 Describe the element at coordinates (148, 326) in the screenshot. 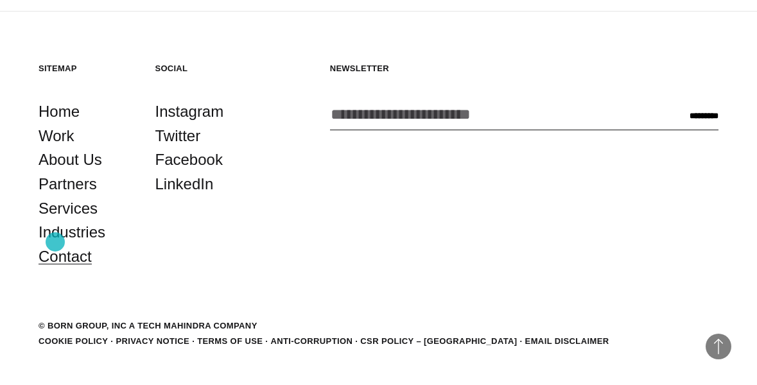

I see `div: © BORN GROUP, INC A Tech Mahindra Company` at that location.